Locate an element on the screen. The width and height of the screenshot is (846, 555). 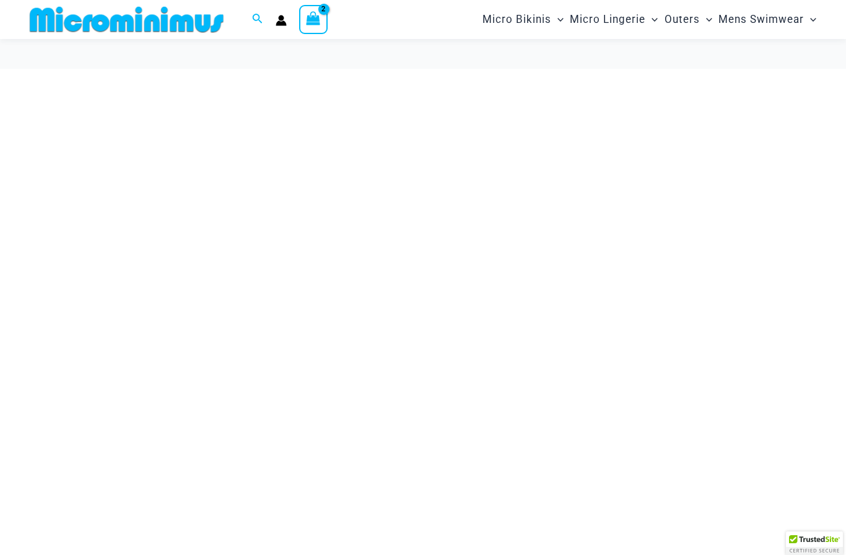
a: OutersMenu ToggleMenu Toggle is located at coordinates (688, 19).